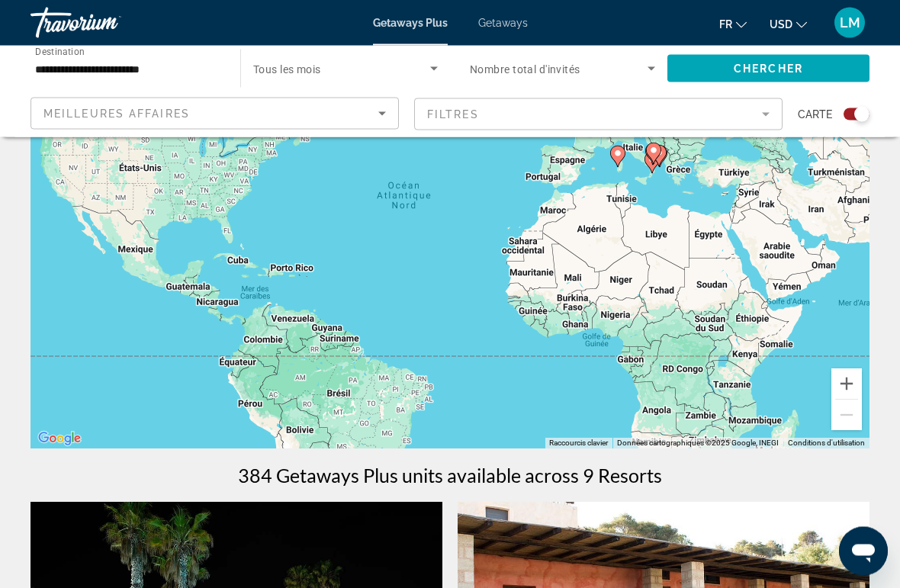  What do you see at coordinates (768, 69) in the screenshot?
I see `span: Chercher` at bounding box center [768, 69].